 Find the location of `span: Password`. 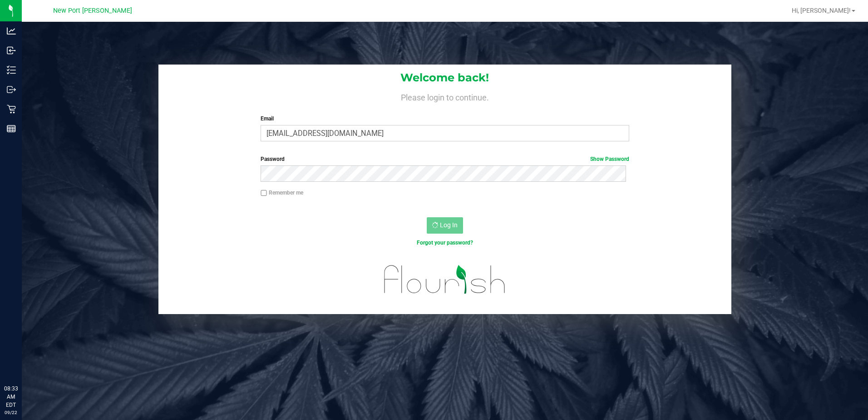

span: Password is located at coordinates (272, 159).